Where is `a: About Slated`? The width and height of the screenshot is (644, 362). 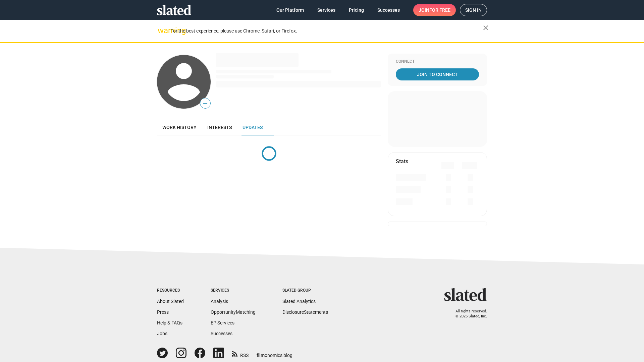
a: About Slated is located at coordinates (171, 301).